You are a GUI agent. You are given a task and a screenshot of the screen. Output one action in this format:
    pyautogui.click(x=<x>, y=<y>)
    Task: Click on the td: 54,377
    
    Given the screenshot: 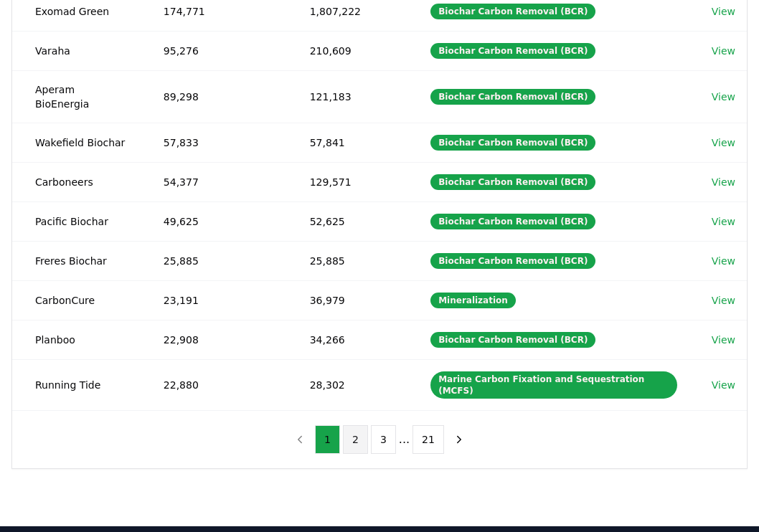 What is the action you would take?
    pyautogui.click(x=213, y=181)
    